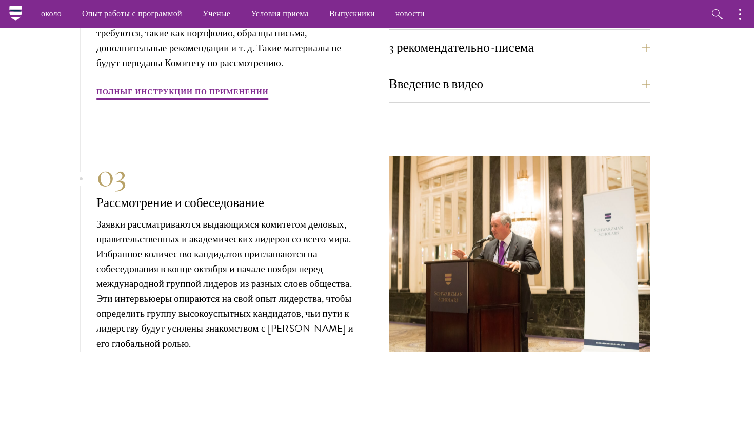 The image size is (754, 430). Describe the element at coordinates (227, 284) in the screenshot. I see `p: Заявки рассматриваются выдающимся комитетом деловых, правительственных и академических лидеров со...` at that location.